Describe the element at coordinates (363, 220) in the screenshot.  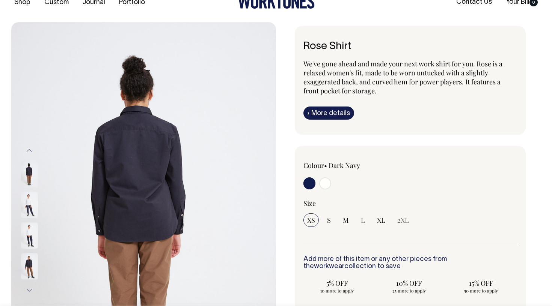
I see `span: L` at that location.